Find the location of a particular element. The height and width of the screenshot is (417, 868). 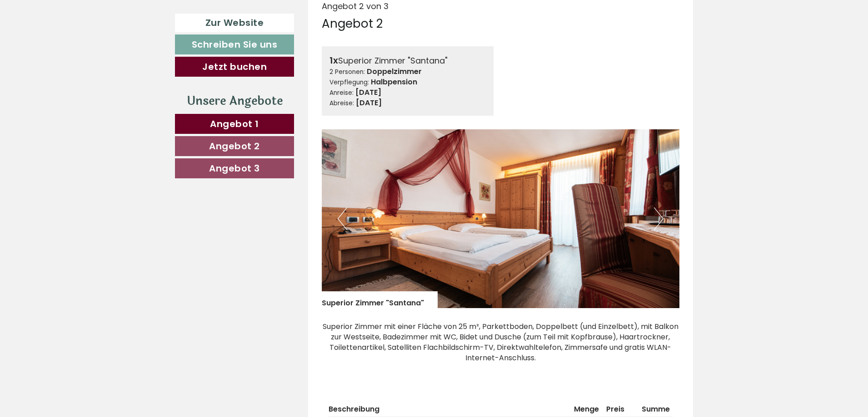

a: Jetzt buchen is located at coordinates (235, 67).